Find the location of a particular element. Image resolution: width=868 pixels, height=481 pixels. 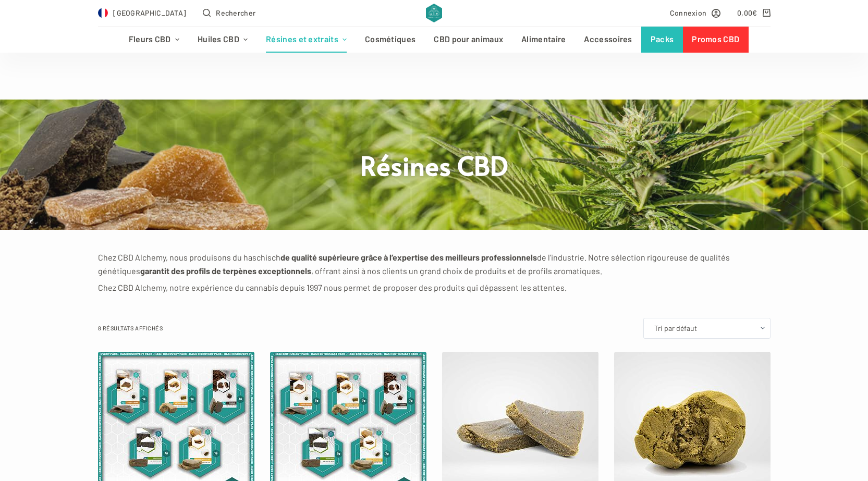

a: Huiles CBD is located at coordinates (222, 40).